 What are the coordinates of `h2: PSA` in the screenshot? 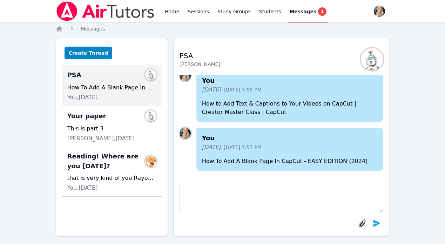 It's located at (200, 56).